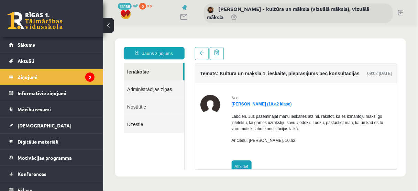  I want to click on a: Aktuāli, so click(52, 61).